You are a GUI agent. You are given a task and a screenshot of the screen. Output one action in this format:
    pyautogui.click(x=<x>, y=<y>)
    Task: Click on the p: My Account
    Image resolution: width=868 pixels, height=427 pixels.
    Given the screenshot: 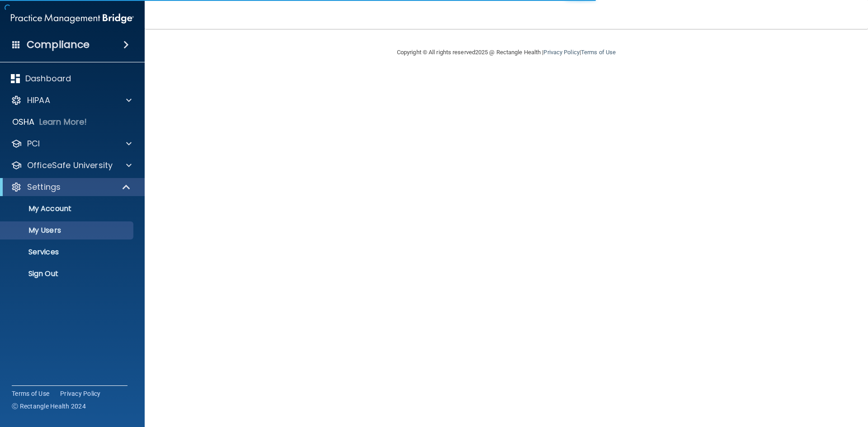 What is the action you would take?
    pyautogui.click(x=68, y=209)
    